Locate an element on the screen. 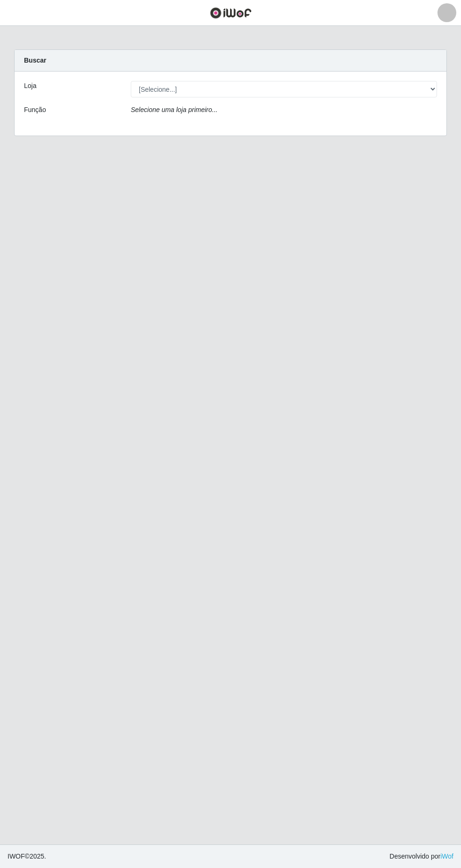 The width and height of the screenshot is (461, 868). span: © 2025 . is located at coordinates (27, 856).